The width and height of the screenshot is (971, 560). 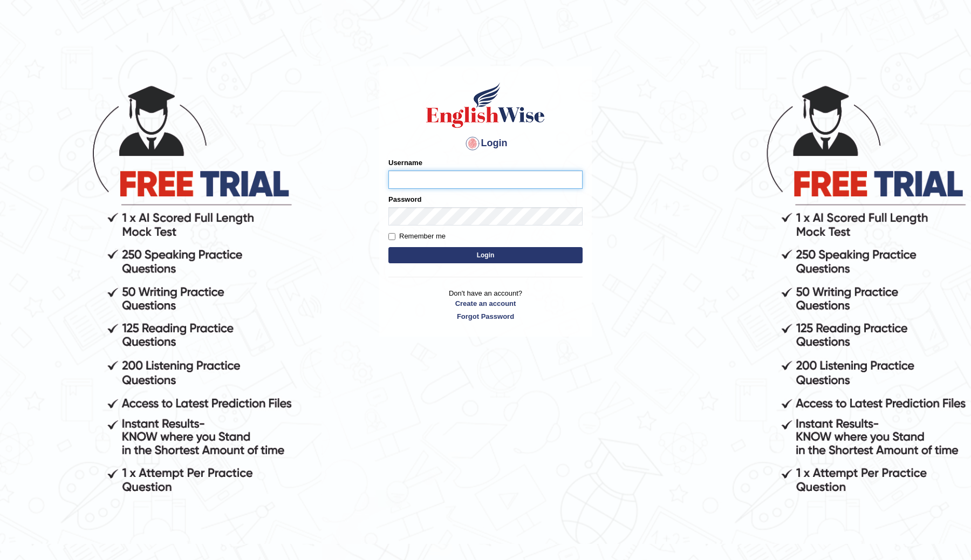 What do you see at coordinates (417, 236) in the screenshot?
I see `label: Remember me` at bounding box center [417, 236].